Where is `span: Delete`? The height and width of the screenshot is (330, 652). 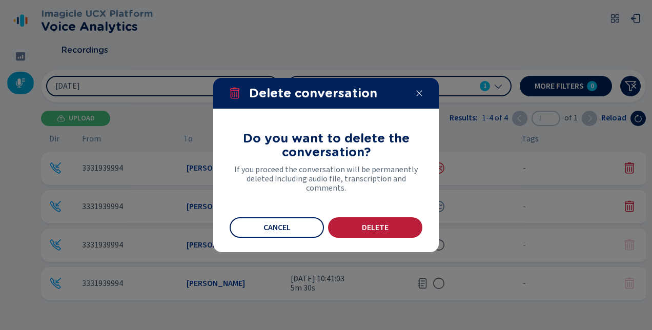
span: Delete is located at coordinates (375, 227).